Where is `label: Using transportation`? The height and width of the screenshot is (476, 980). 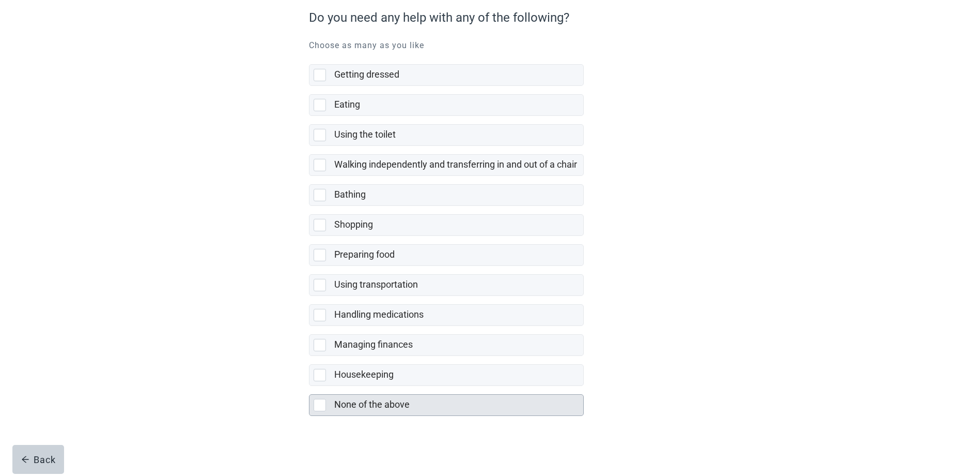
label: Using transportation is located at coordinates (376, 284).